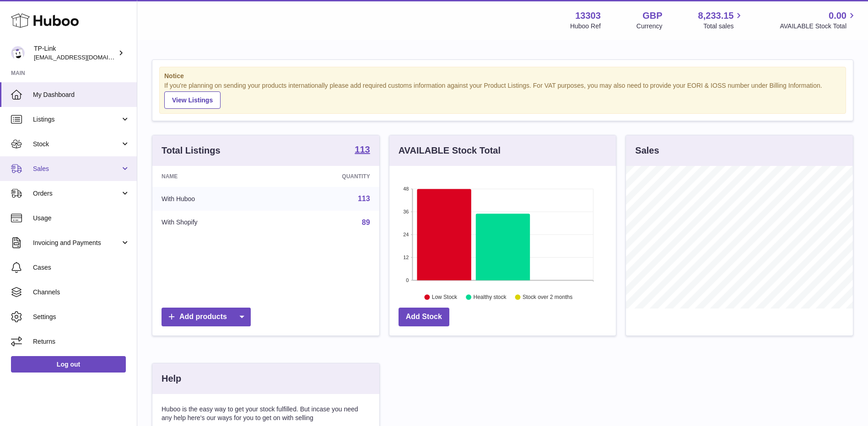  I want to click on strong: 113, so click(362, 149).